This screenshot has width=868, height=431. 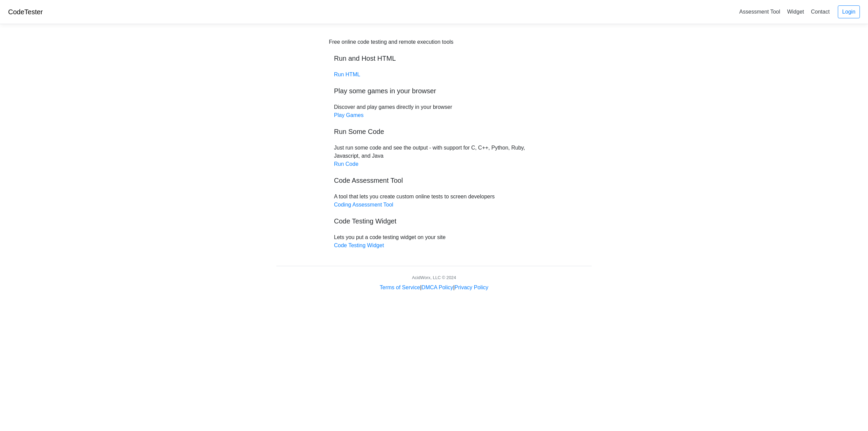 What do you see at coordinates (820, 12) in the screenshot?
I see `a: Contact` at bounding box center [820, 12].